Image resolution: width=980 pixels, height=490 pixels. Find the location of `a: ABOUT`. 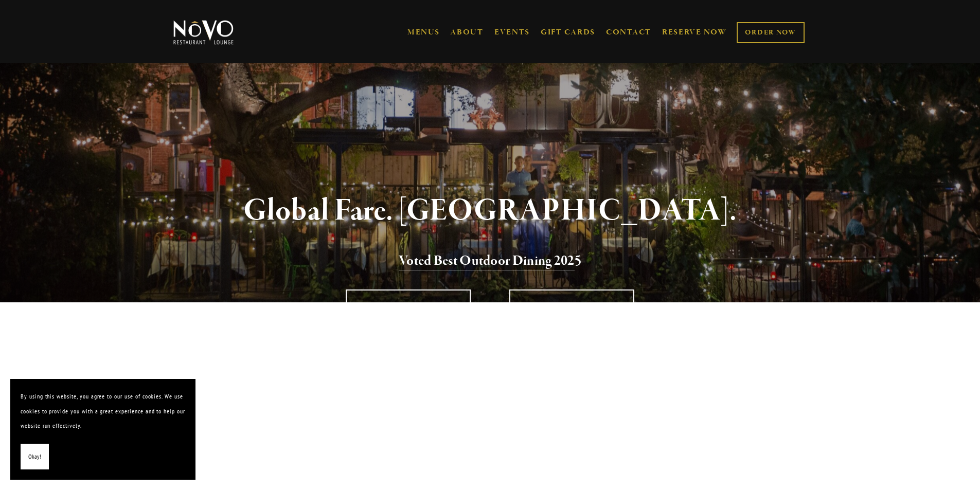

a: ABOUT is located at coordinates (466, 32).